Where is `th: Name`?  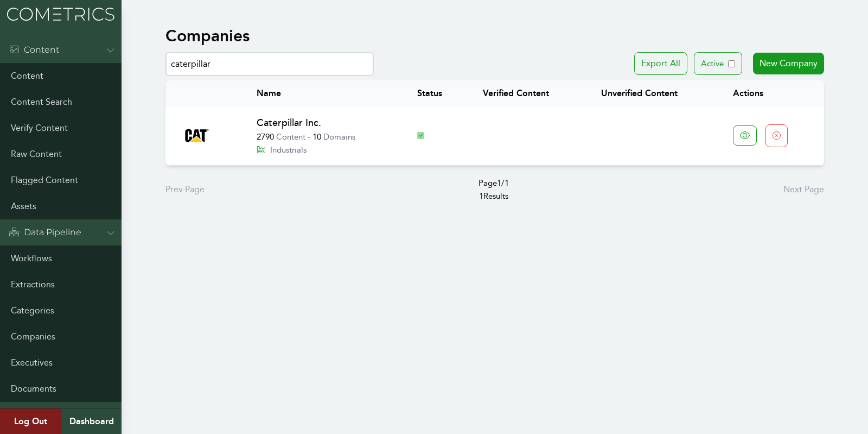 th: Name is located at coordinates (324, 94).